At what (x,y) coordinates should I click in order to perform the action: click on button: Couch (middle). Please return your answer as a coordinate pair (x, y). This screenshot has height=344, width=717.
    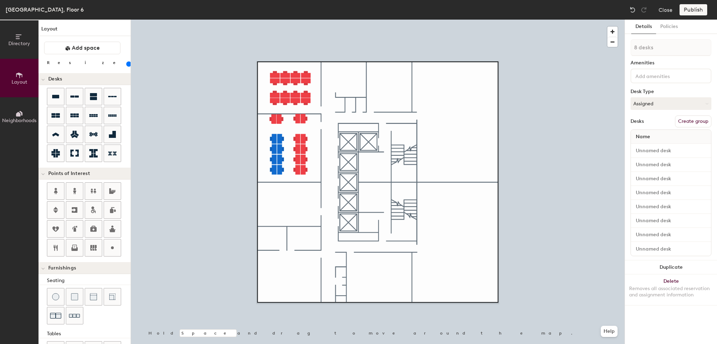
    Looking at the image, I should click on (93, 297).